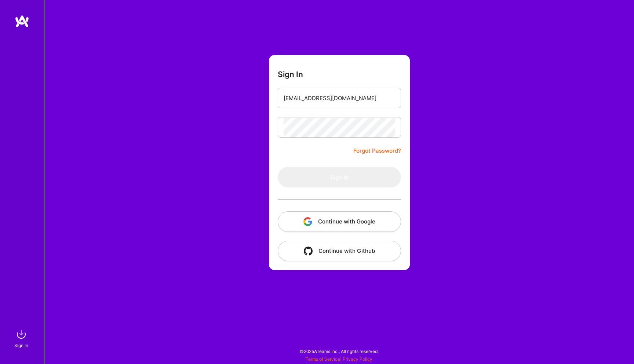 The height and width of the screenshot is (364, 634). What do you see at coordinates (290, 74) in the screenshot?
I see `h3: Sign In` at bounding box center [290, 74].